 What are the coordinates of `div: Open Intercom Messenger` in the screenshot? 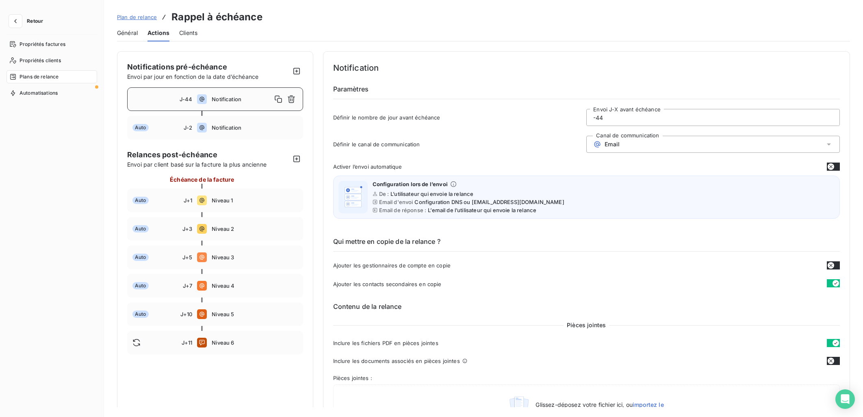 It's located at (845, 399).